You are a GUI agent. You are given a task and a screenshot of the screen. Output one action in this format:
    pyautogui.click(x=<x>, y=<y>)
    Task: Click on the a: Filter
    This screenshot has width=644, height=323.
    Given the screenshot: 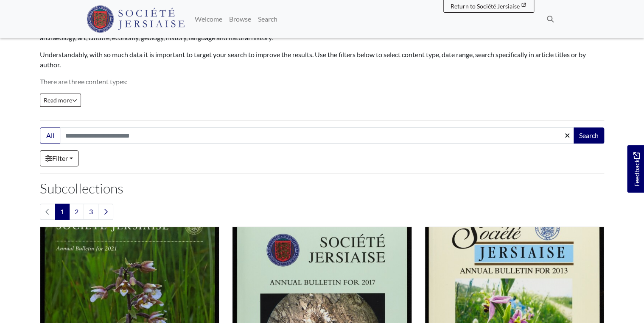 What is the action you would take?
    pyautogui.click(x=59, y=159)
    